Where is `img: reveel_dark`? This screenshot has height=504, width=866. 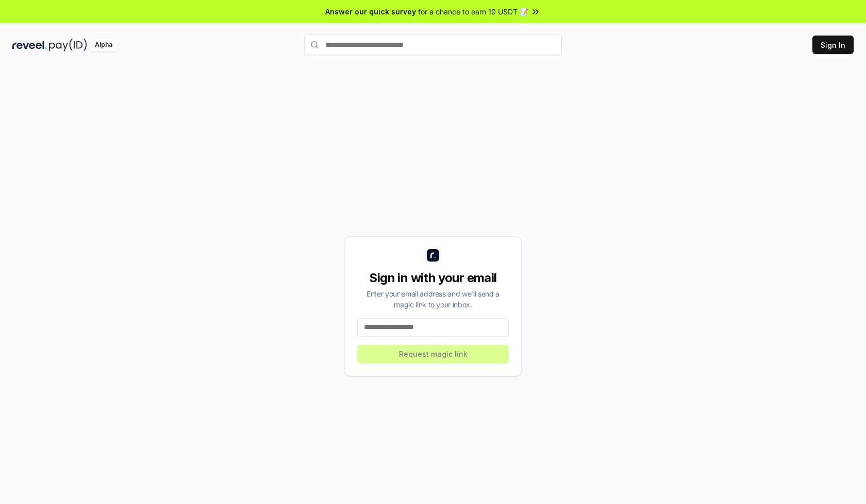 img: reveel_dark is located at coordinates (29, 45).